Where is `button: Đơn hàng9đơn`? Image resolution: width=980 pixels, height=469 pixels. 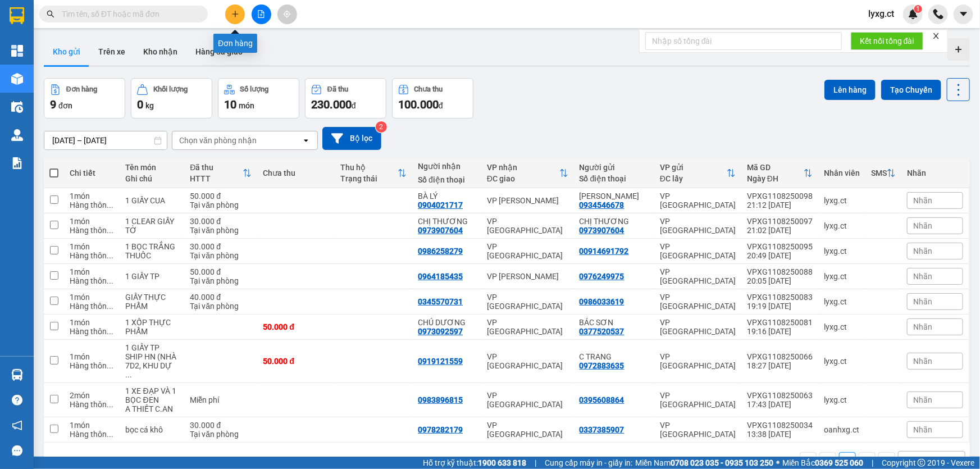
button: Đơn hàng9đơn is located at coordinates (85, 98).